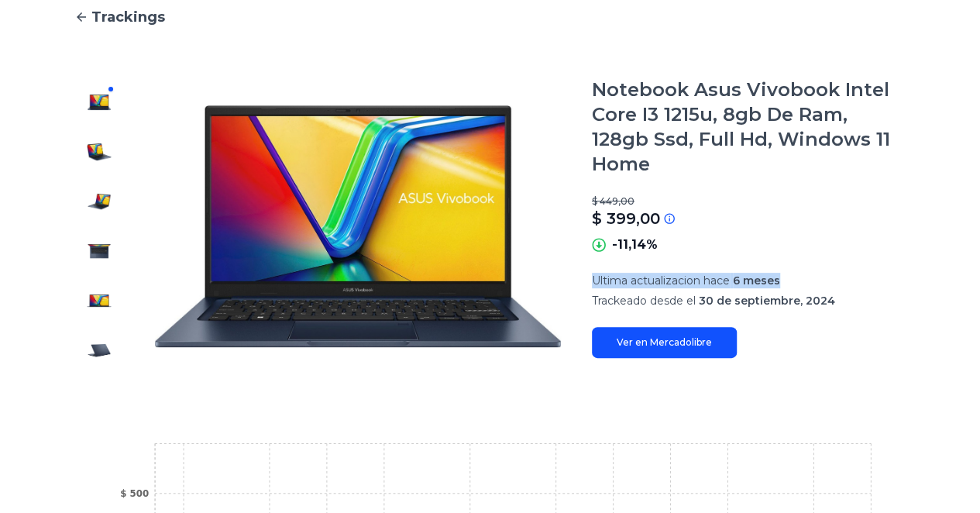 The image size is (980, 513). What do you see at coordinates (644, 301) in the screenshot?
I see `span: Trackeado desde el` at bounding box center [644, 301].